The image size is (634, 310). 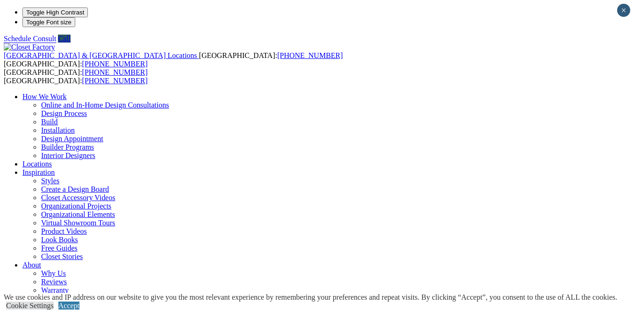 What do you see at coordinates (59, 247) in the screenshot?
I see `a: Free Guides` at bounding box center [59, 247].